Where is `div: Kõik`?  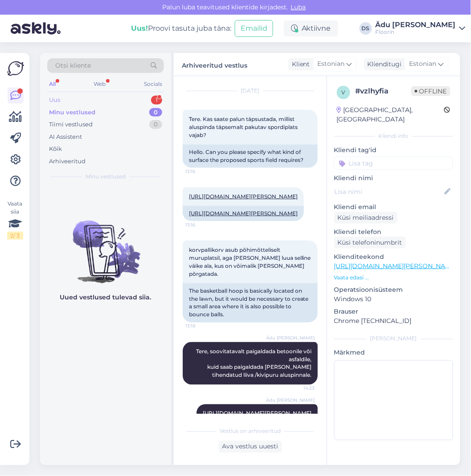
div: Kõik is located at coordinates (55, 149).